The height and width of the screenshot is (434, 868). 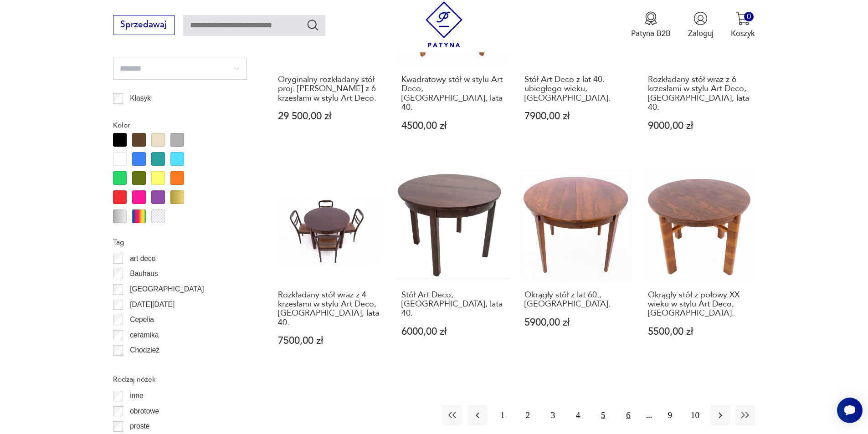 What do you see at coordinates (312, 25) in the screenshot?
I see `button: Szukaj` at bounding box center [312, 25].